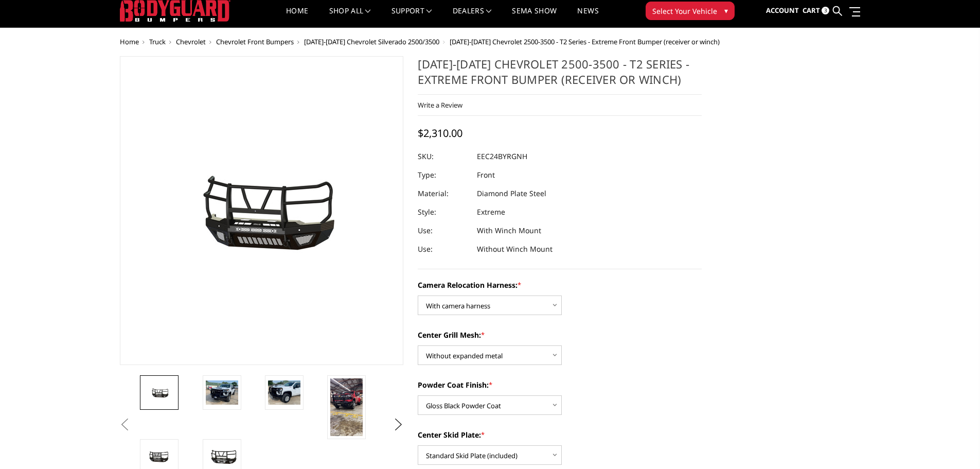  Describe the element at coordinates (440, 105) in the screenshot. I see `a: Write a Review` at that location.